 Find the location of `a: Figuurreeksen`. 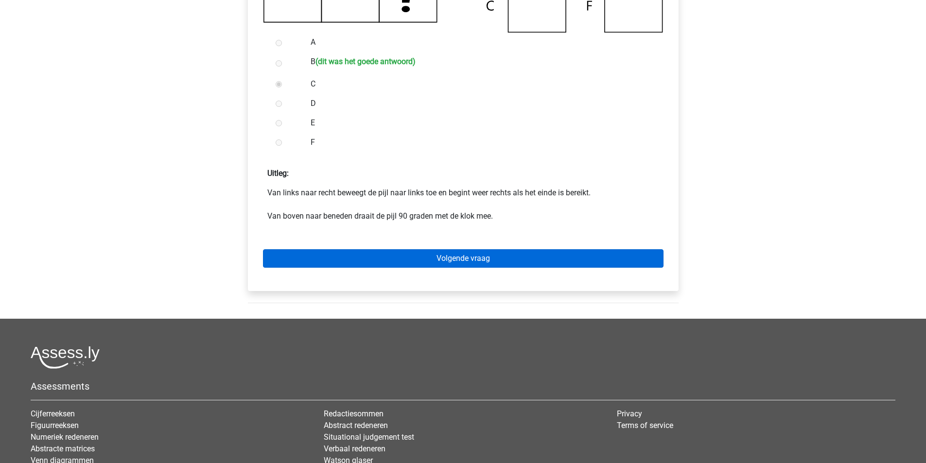

a: Figuurreeksen is located at coordinates (54, 425).